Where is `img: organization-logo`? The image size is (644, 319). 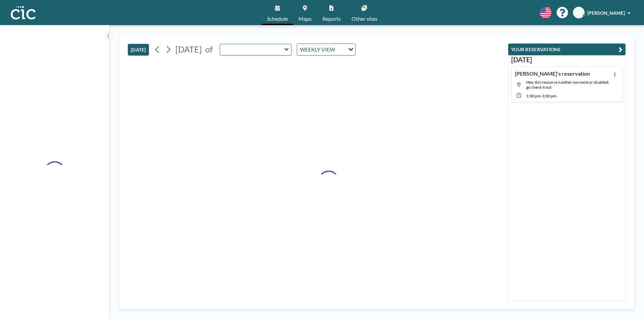
img: organization-logo is located at coordinates (23, 13).